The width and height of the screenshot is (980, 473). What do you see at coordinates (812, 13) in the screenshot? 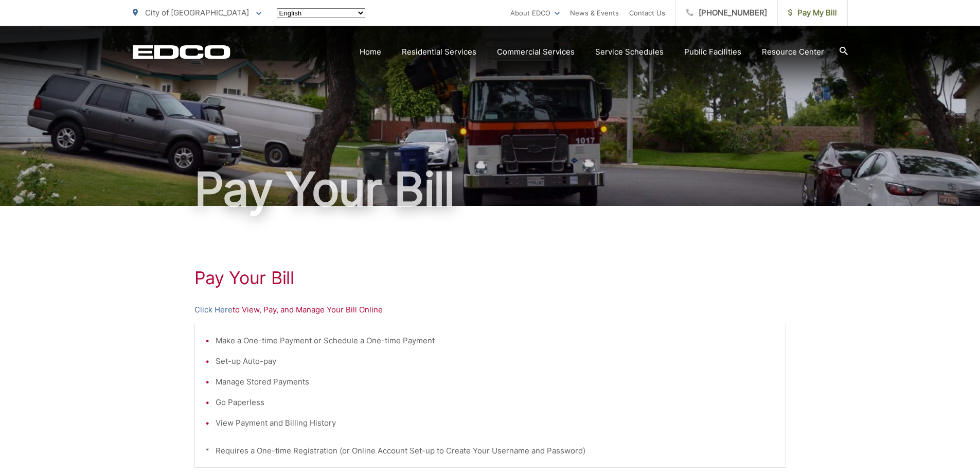
I see `span: Pay My Bill` at bounding box center [812, 13].